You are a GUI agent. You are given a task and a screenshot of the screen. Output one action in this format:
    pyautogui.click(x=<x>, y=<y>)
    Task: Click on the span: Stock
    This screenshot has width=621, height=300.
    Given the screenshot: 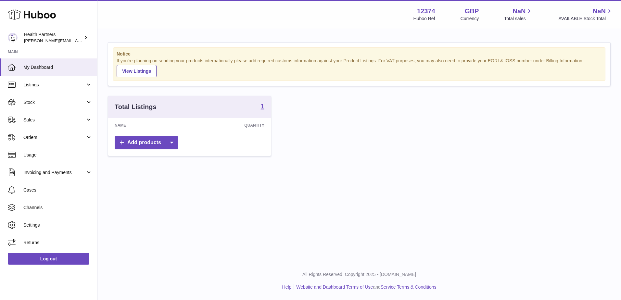 What is the action you would take?
    pyautogui.click(x=54, y=102)
    